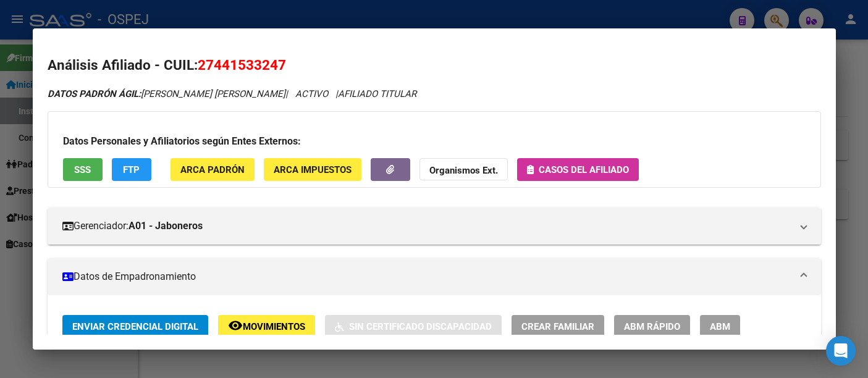  Describe the element at coordinates (232, 93) in the screenshot. I see `i: | ACTIVO |` at that location.